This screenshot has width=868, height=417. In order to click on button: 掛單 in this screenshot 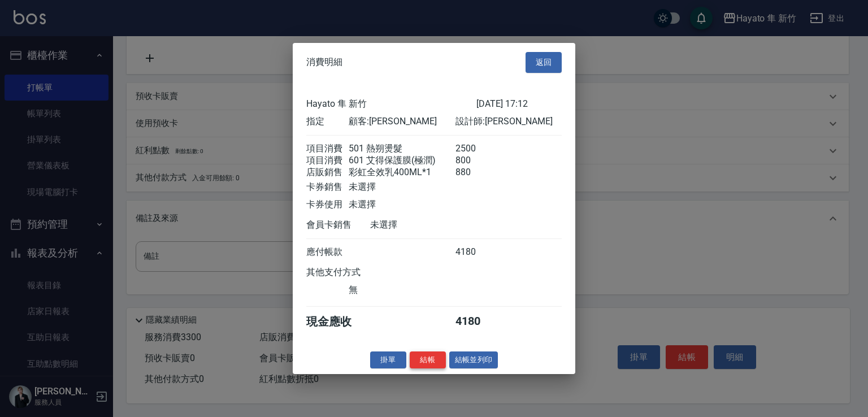, I will do `click(388, 360)`.